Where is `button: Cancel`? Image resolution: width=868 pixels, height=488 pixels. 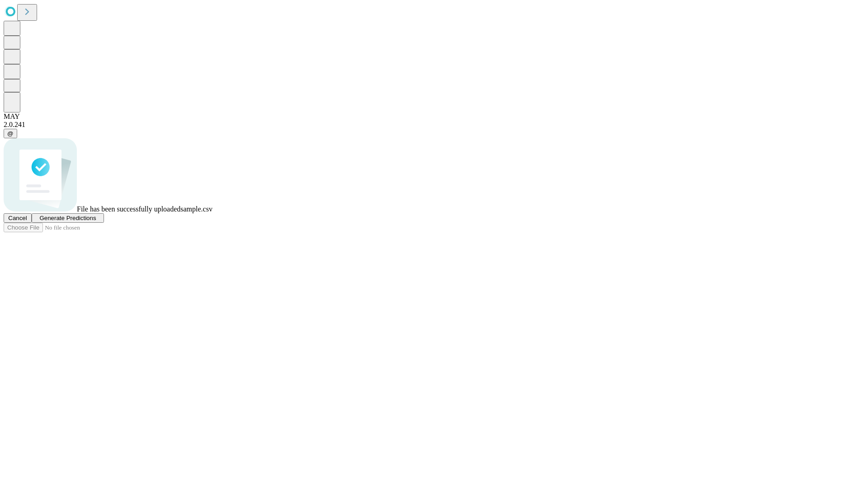 button: Cancel is located at coordinates (18, 218).